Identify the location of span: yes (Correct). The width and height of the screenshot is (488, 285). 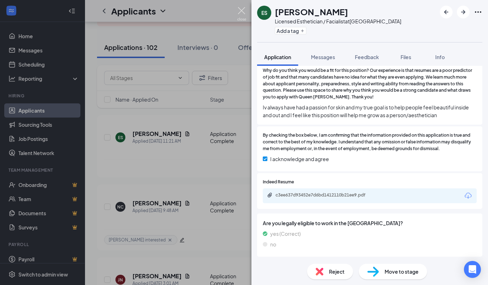
(286, 234).